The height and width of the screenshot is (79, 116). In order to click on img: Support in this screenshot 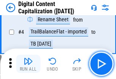, I will do `click(94, 8)`.